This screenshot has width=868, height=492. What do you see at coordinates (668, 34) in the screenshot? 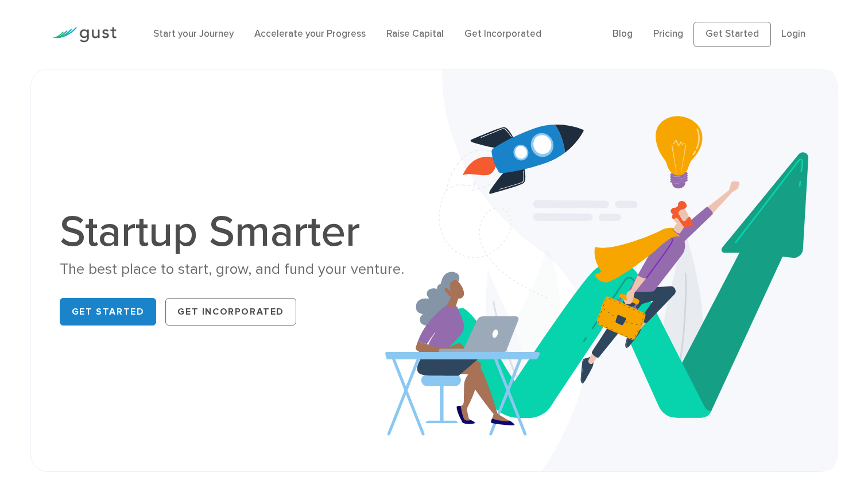
I see `a: Pricing` at bounding box center [668, 34].